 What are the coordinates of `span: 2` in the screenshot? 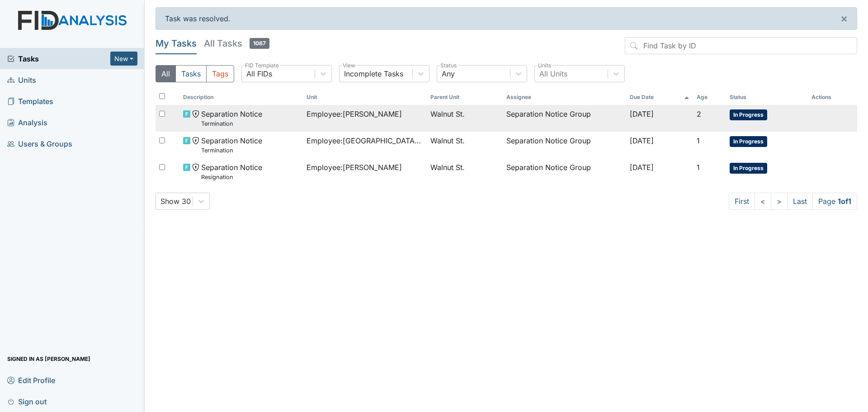 It's located at (698, 114).